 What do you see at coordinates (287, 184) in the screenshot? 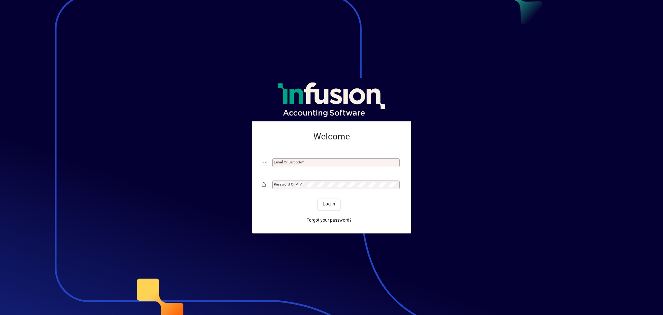
I see `mat-label: Password or Pin` at bounding box center [287, 184].